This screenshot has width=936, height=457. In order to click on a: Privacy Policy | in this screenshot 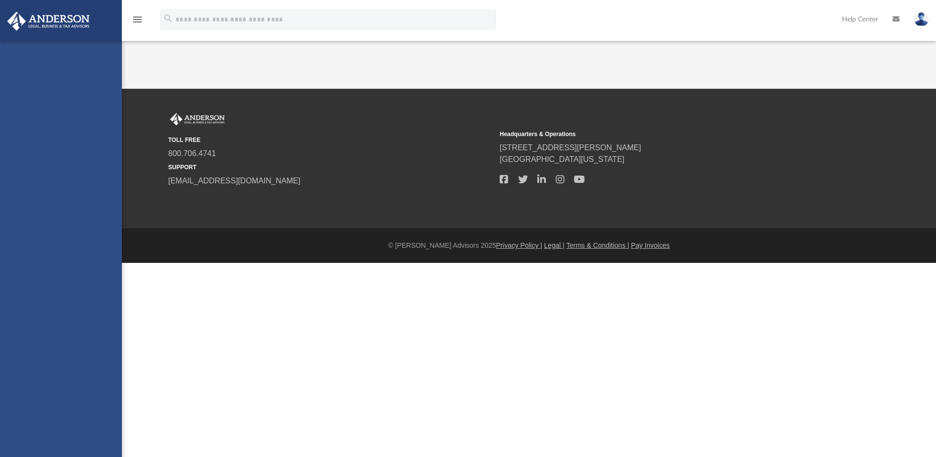, I will do `click(519, 245)`.